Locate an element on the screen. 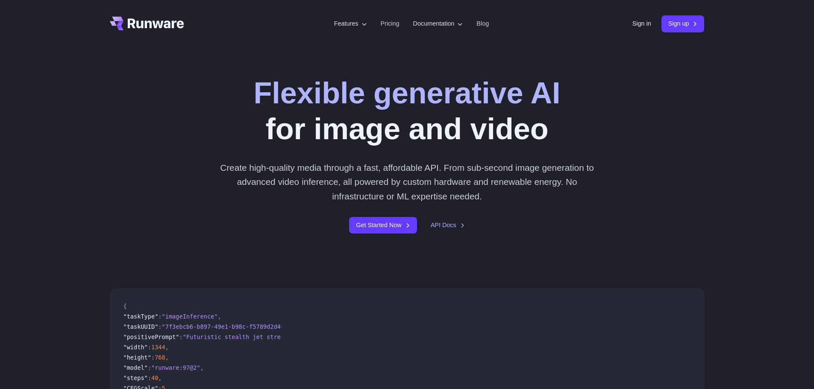  span: 1344 is located at coordinates (158, 348).